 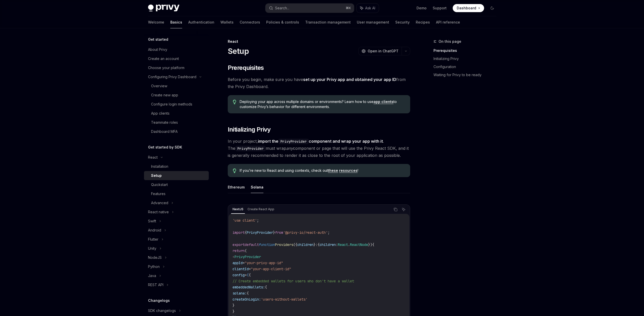 What do you see at coordinates (383, 102) in the screenshot?
I see `a: app clients` at bounding box center [383, 102].